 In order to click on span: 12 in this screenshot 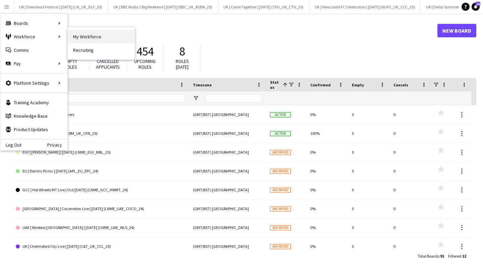, I will do `click(465, 256)`.